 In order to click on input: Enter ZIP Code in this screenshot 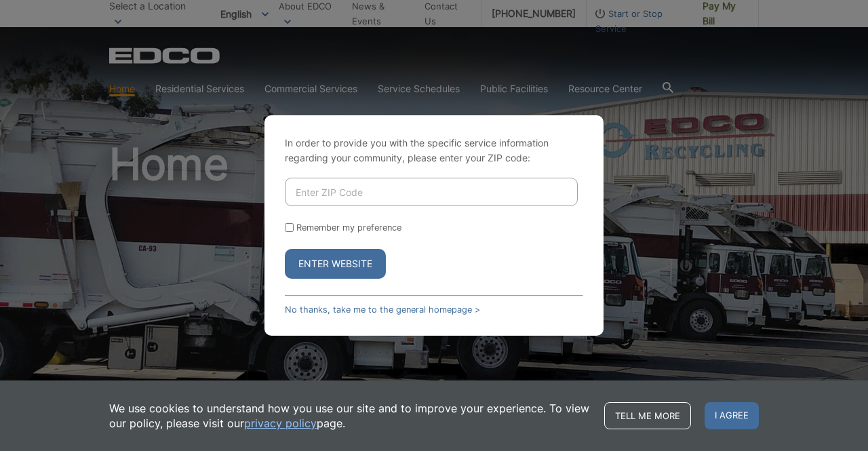, I will do `click(432, 192)`.